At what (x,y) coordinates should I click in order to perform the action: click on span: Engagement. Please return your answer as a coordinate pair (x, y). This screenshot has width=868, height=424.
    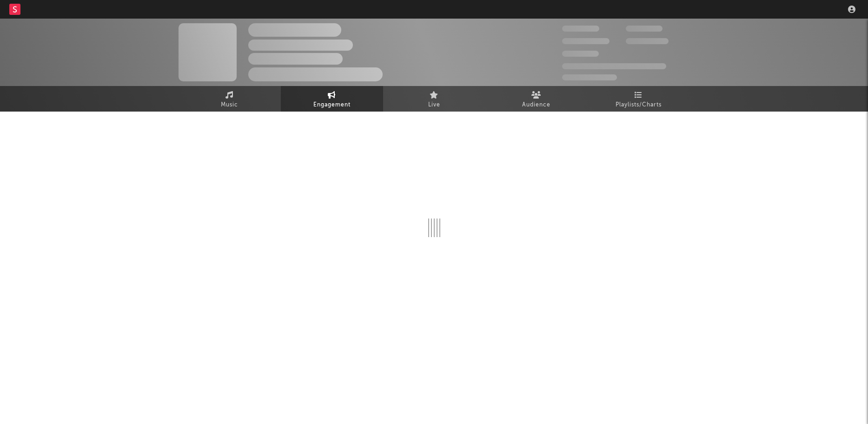
    Looking at the image, I should click on (332, 105).